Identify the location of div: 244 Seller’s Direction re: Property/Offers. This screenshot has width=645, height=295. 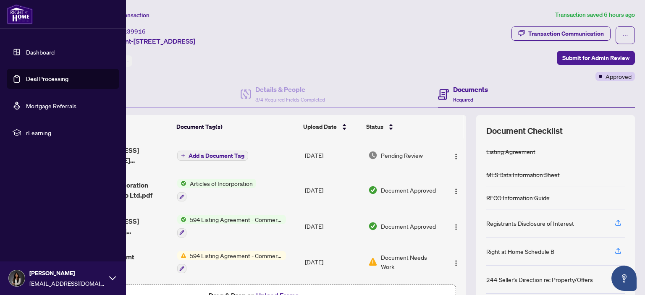
(540, 280).